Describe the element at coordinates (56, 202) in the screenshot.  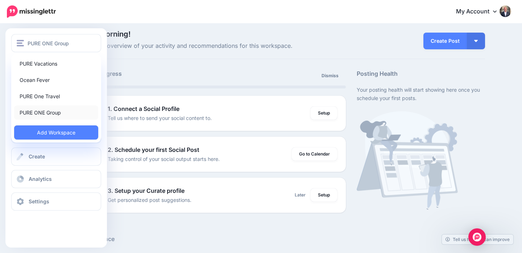
I see `a: Settings` at that location.